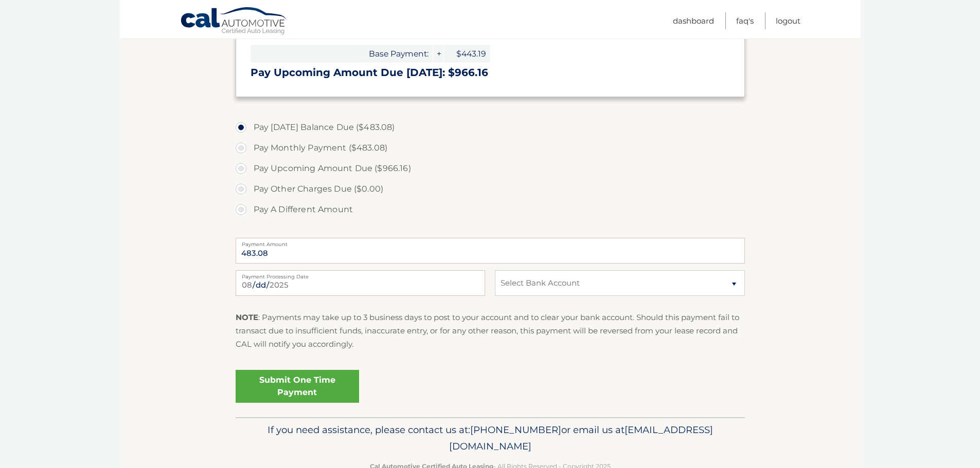 The image size is (980, 468). I want to click on label: Pay Monthly Payment ($483.08), so click(490, 148).